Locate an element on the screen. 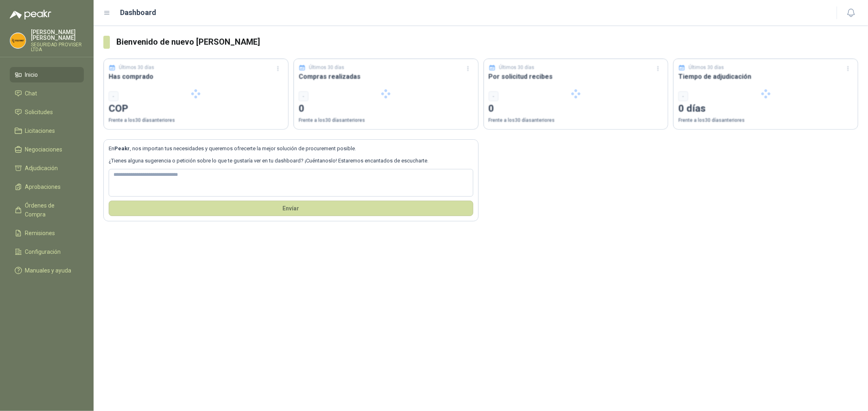 The image size is (868, 411). a: Chat is located at coordinates (47, 94).